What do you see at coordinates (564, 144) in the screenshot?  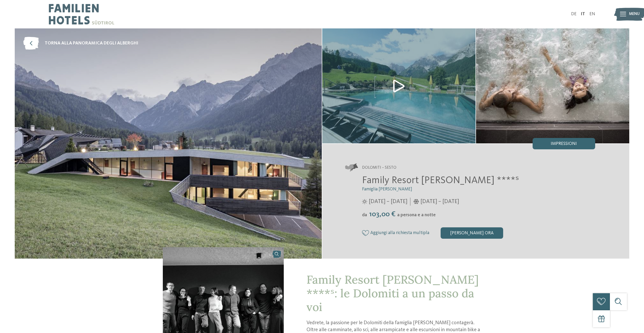 I see `span: Impressioni` at bounding box center [564, 144].